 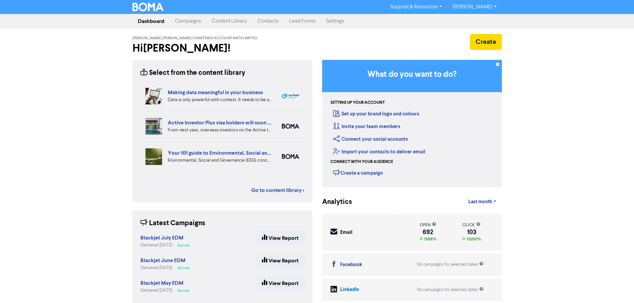 What do you see at coordinates (335, 21) in the screenshot?
I see `a: Settings` at bounding box center [335, 21].